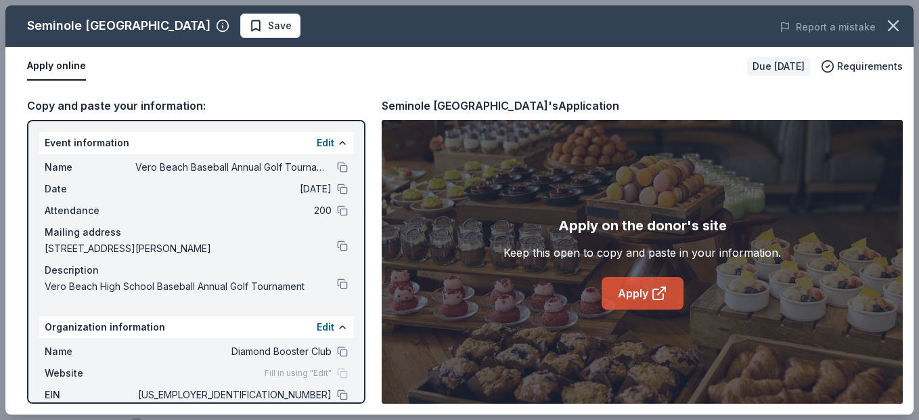 This screenshot has width=919, height=420. I want to click on span: EIN, so click(90, 395).